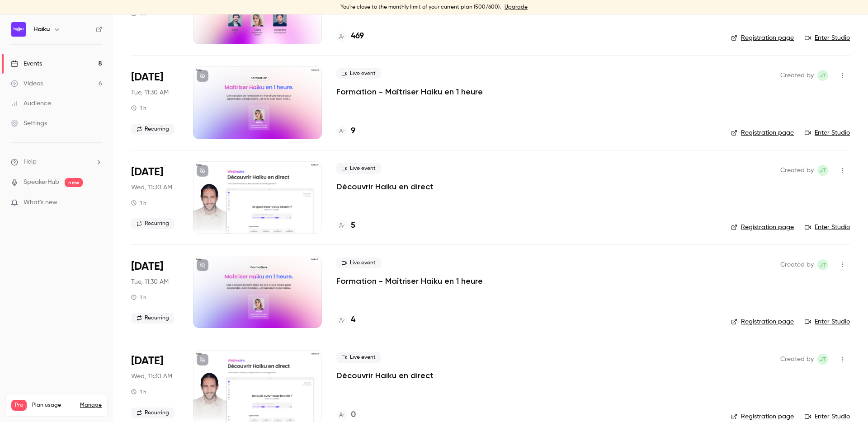 The image size is (868, 422). What do you see at coordinates (346, 320) in the screenshot?
I see `a: 4` at bounding box center [346, 320].